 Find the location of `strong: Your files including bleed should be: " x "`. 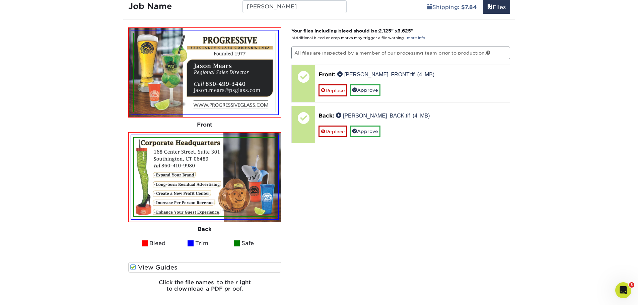

strong: Your files including bleed should be: " x " is located at coordinates (352, 31).